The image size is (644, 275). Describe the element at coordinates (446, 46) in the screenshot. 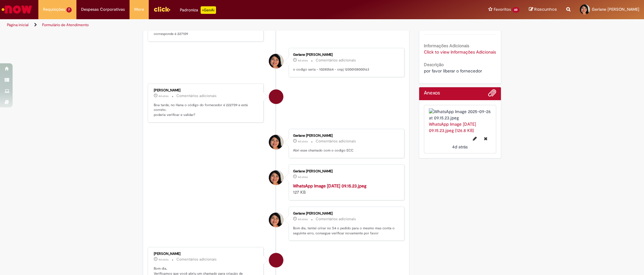

I see `b: Informações Adicionais` at that location.